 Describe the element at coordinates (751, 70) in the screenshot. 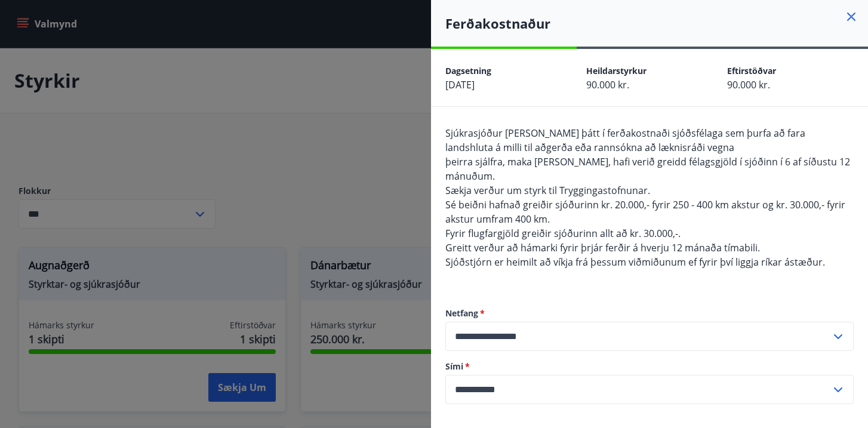

I see `span: Eftirstöðvar` at that location.